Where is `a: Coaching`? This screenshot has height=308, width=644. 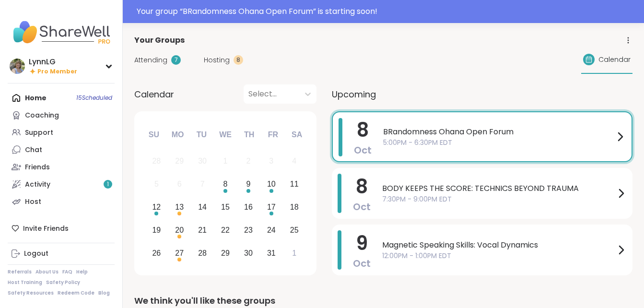 a: Coaching is located at coordinates (61, 115).